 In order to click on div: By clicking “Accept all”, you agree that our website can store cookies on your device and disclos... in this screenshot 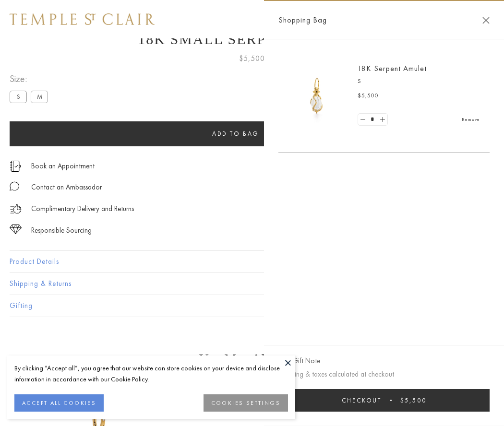, I will do `click(151, 374)`.